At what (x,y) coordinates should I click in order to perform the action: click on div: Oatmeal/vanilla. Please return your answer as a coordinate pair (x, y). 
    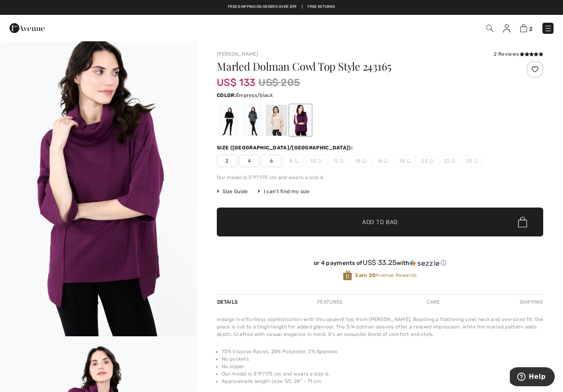
    Looking at the image, I should click on (276, 120).